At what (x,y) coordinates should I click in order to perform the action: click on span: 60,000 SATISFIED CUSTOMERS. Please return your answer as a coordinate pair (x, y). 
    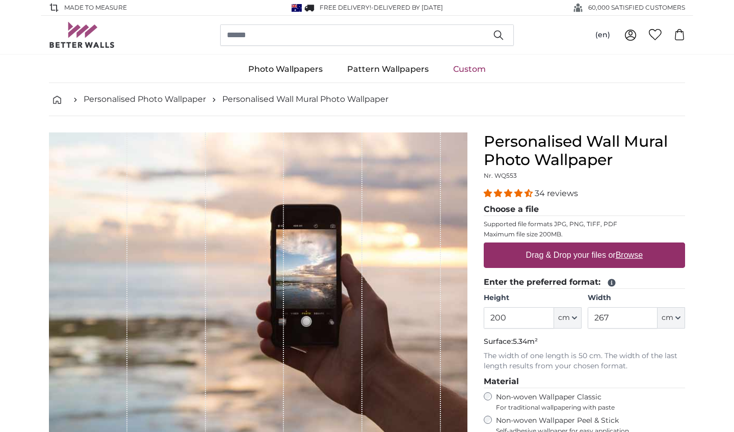
    Looking at the image, I should click on (636, 8).